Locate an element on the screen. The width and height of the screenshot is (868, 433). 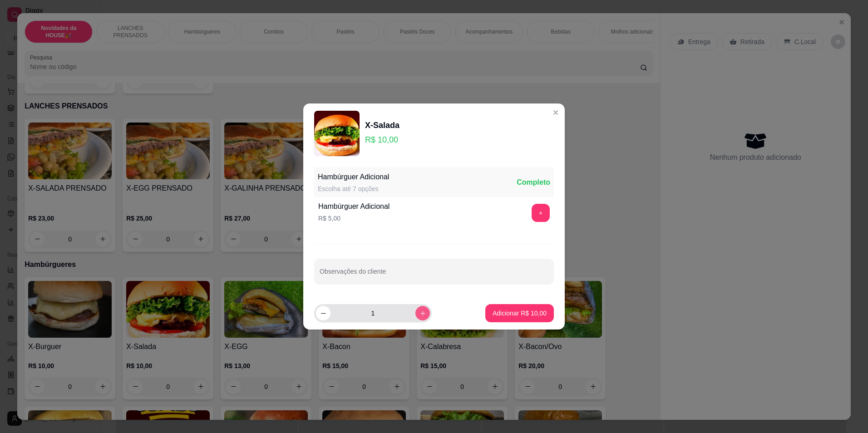
p: R$ 5,00 is located at coordinates (354, 218).